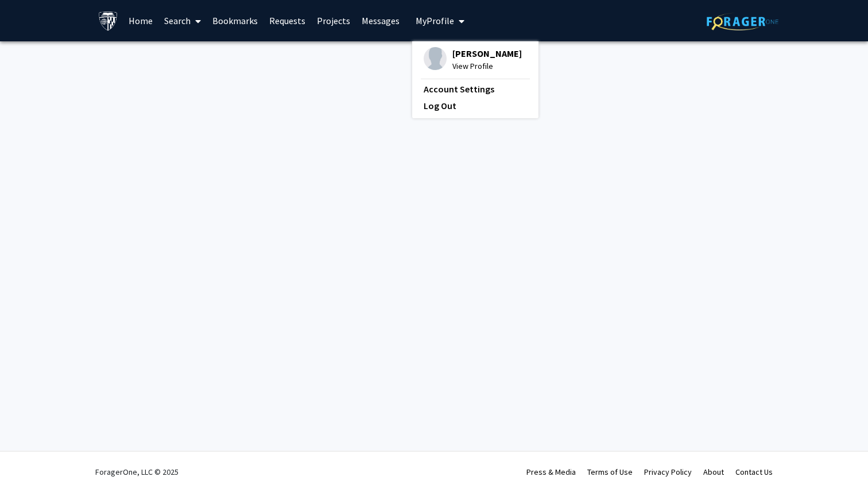 Image resolution: width=868 pixels, height=492 pixels. I want to click on img: Johns Hopkins University Logo, so click(108, 21).